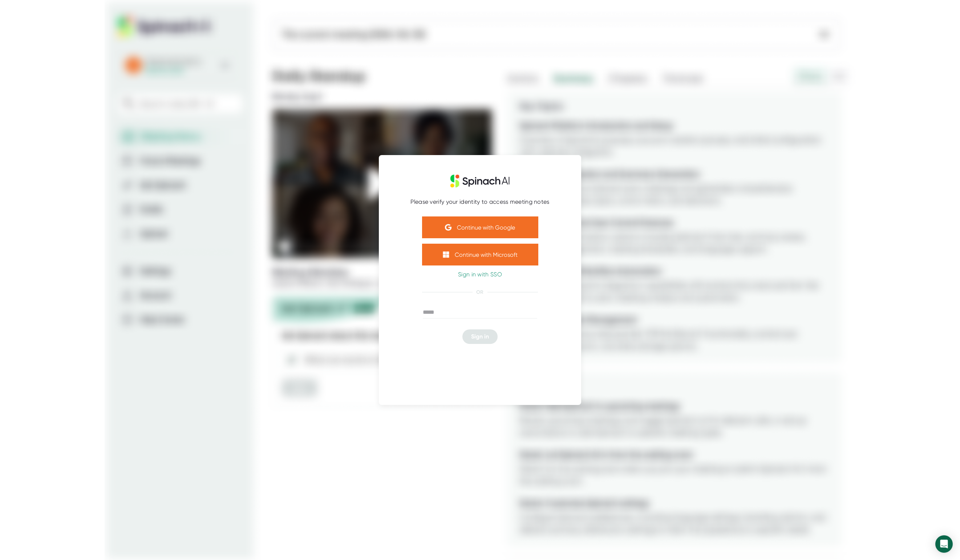  I want to click on div: Sign in with SSO, so click(480, 274).